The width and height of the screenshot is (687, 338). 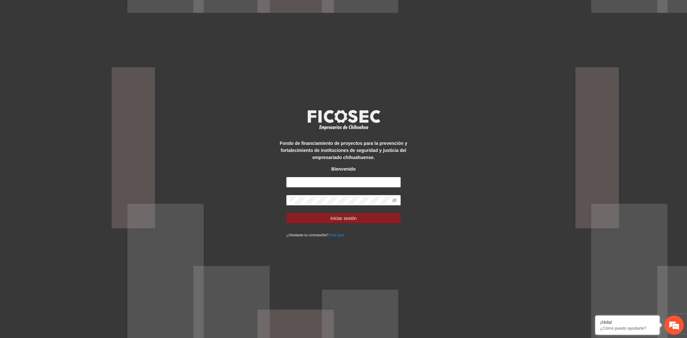 What do you see at coordinates (315, 235) in the screenshot?
I see `small: ¿Olvidaste tu contraseña?` at bounding box center [315, 235].